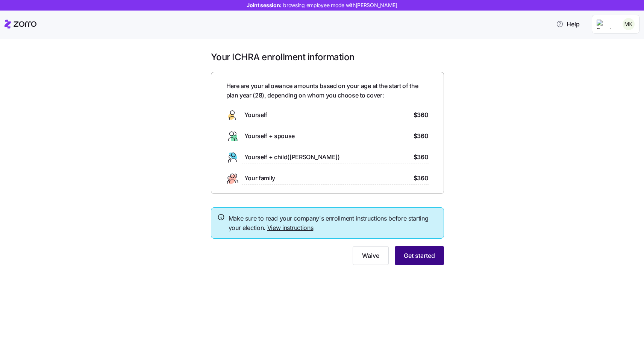 Image resolution: width=644 pixels, height=341 pixels. Describe the element at coordinates (371, 256) in the screenshot. I see `span: Waive` at that location.